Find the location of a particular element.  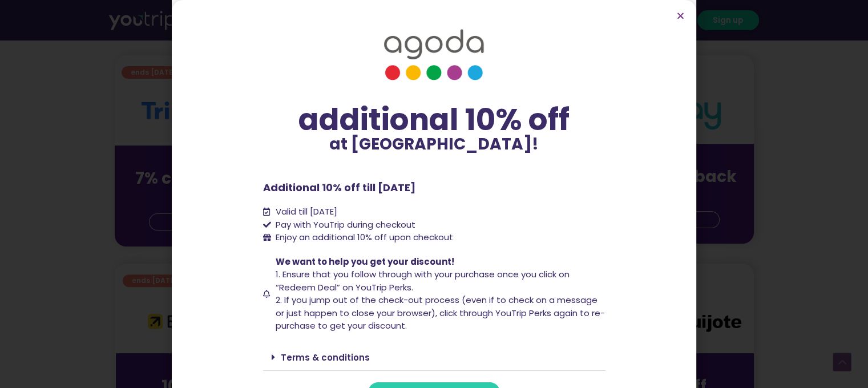

span: 1. Ensure that you follow through with your purchase once you click on “Redeem Deal” on YouTrip P... is located at coordinates (422, 280).